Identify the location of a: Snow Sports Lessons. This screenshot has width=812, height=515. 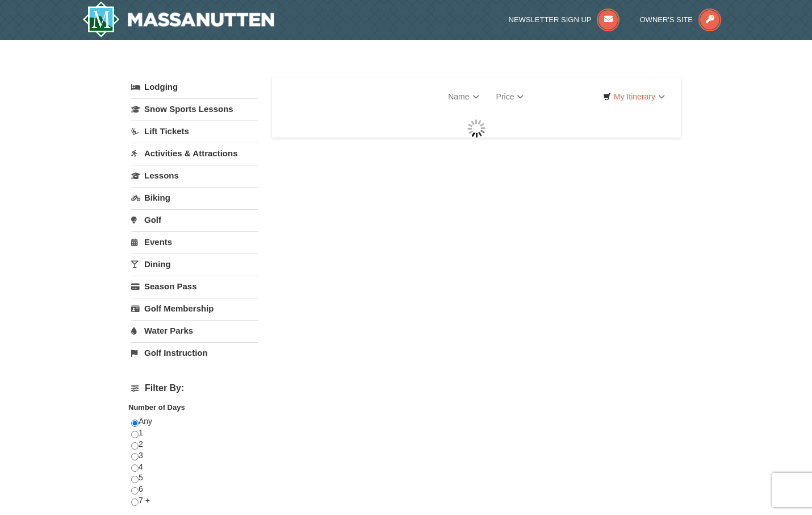
(195, 109).